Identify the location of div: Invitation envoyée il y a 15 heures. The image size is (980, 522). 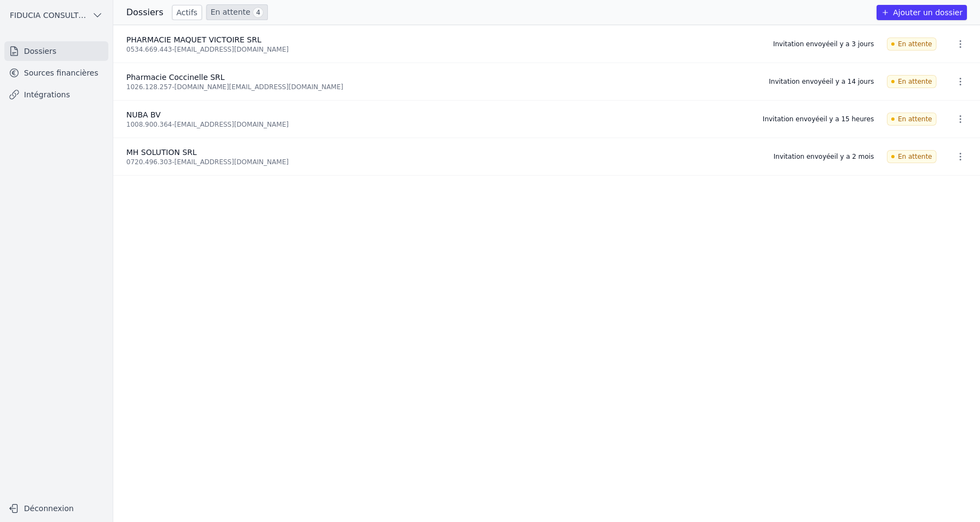
(818, 119).